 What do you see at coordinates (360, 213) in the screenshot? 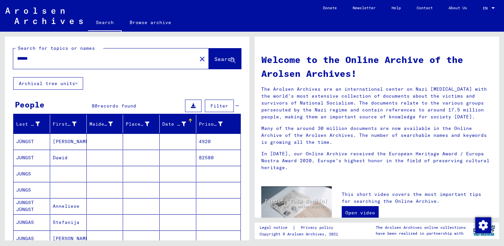
I see `a: Open video` at bounding box center [360, 213].